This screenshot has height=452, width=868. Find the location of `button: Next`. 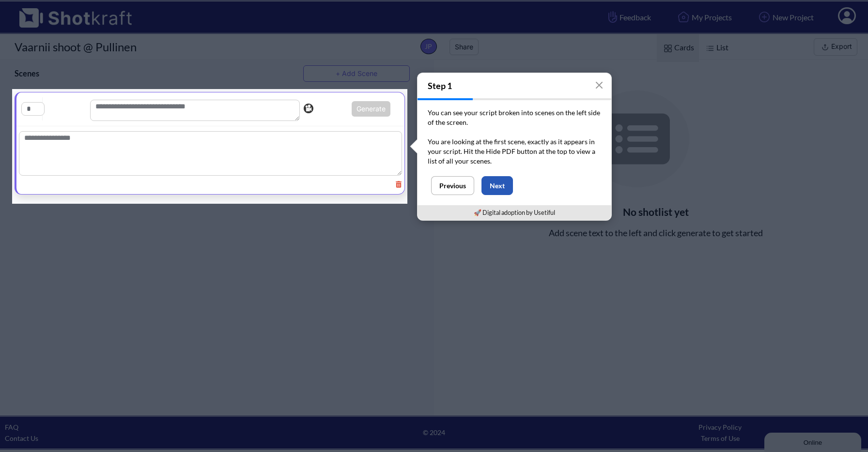

button: Next is located at coordinates (497, 185).